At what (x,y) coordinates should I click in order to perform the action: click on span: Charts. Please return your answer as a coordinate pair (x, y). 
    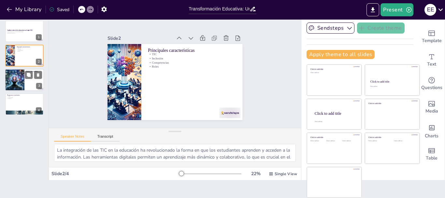
    Looking at the image, I should click on (431, 136).